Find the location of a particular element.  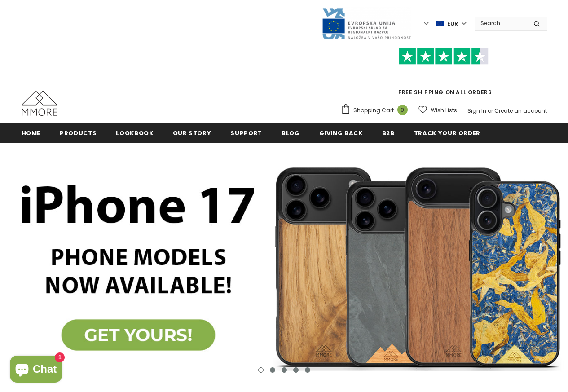

span: Lookbook is located at coordinates (135, 133).